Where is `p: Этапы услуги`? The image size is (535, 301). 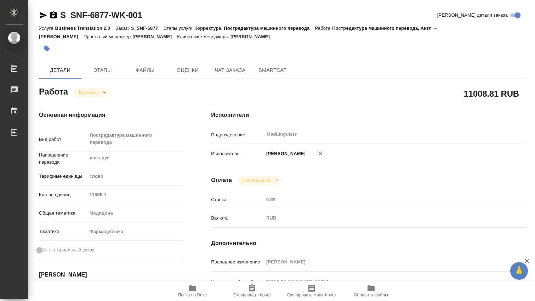 p: Этапы услуги is located at coordinates (179, 28).